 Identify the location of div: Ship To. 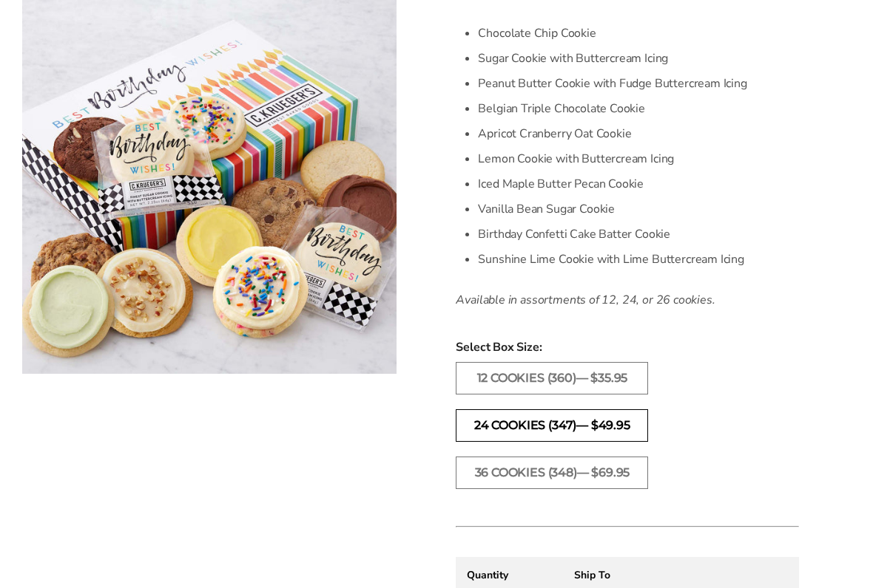
(634, 575).